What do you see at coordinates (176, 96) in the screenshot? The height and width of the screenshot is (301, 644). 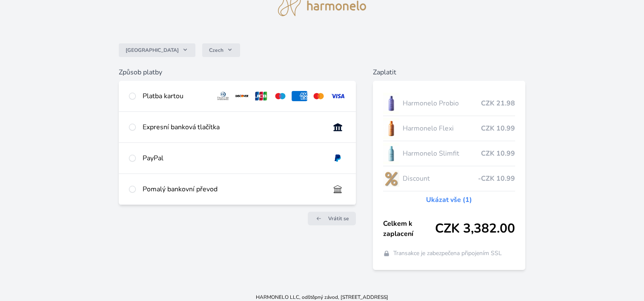 I see `div: Platba kartou` at bounding box center [176, 96].